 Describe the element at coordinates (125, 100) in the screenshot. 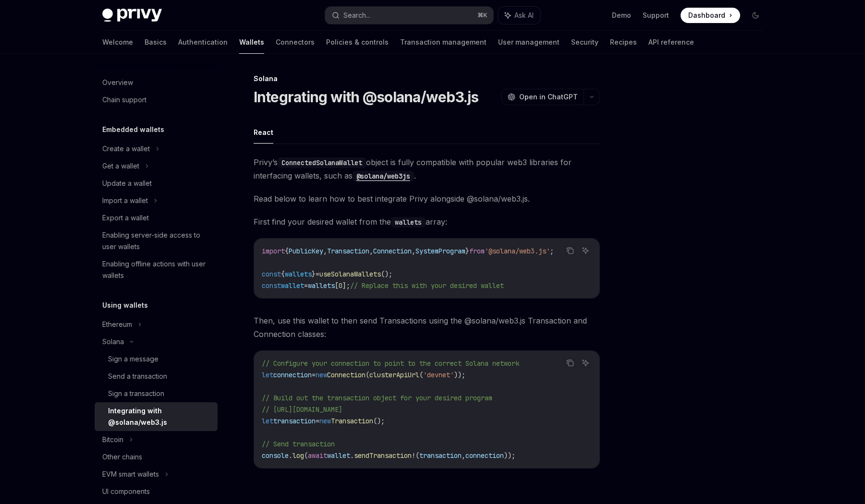

I see `div: Chain support` at that location.